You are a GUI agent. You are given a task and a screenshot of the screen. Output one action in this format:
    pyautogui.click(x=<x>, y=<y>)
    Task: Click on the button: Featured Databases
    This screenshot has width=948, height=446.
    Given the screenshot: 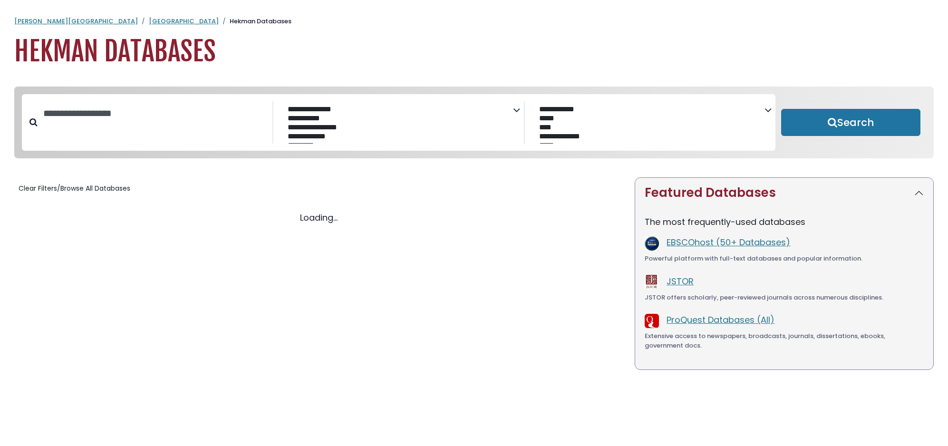 What is the action you would take?
    pyautogui.click(x=784, y=193)
    